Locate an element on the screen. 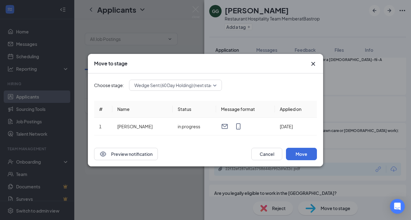 This screenshot has width=411, height=220. svg: Cross is located at coordinates (313, 64).